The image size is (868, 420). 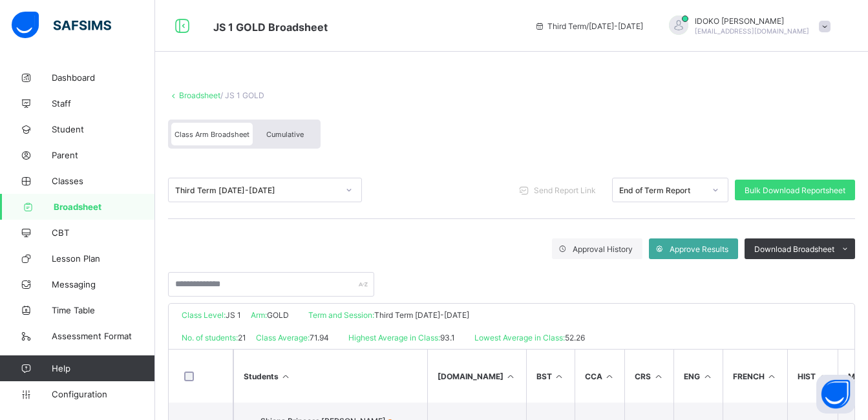 I want to click on div: End of Term Report, so click(x=661, y=190).